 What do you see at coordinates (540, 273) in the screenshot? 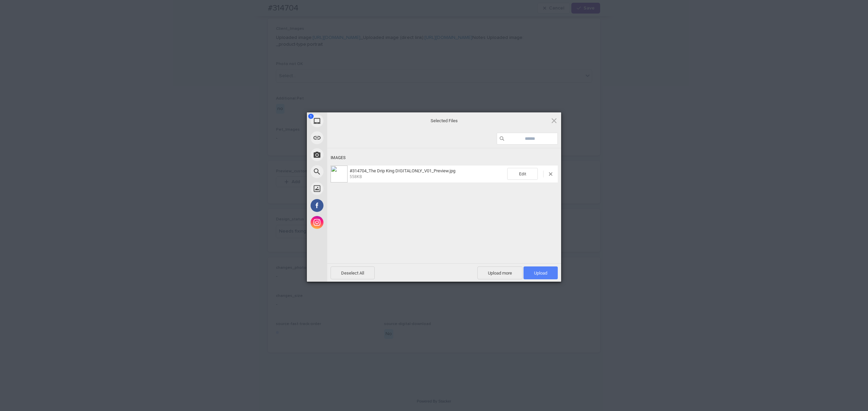
I see `span: Upload` at bounding box center [540, 273].